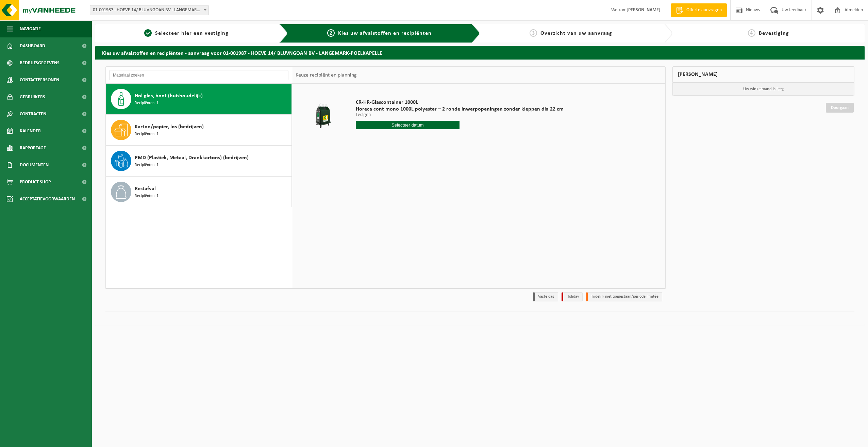  Describe the element at coordinates (145, 189) in the screenshot. I see `span: Restafval` at that location.